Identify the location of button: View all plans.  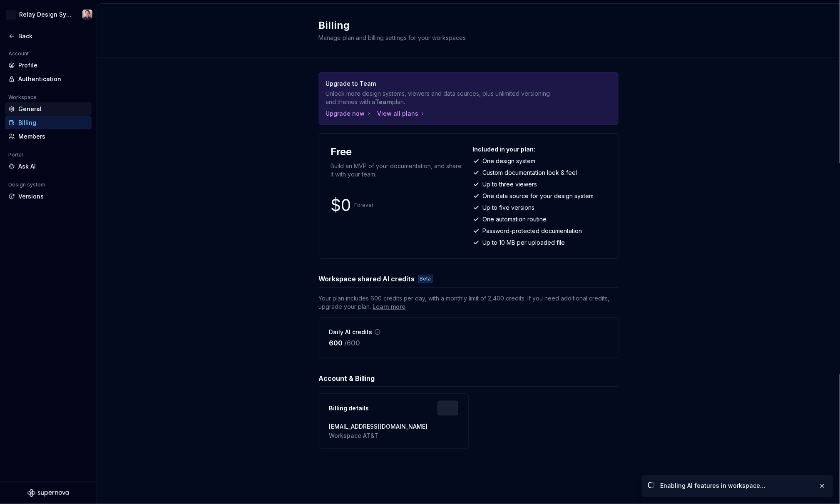
(402, 114).